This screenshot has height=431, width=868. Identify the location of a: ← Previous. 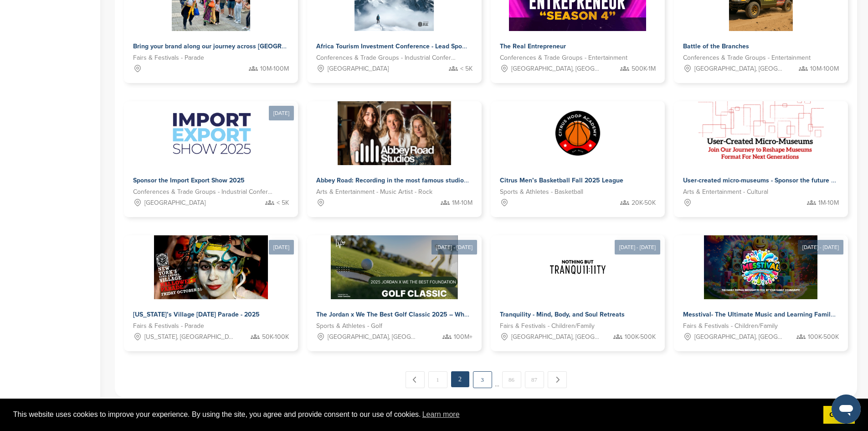
(415, 379).